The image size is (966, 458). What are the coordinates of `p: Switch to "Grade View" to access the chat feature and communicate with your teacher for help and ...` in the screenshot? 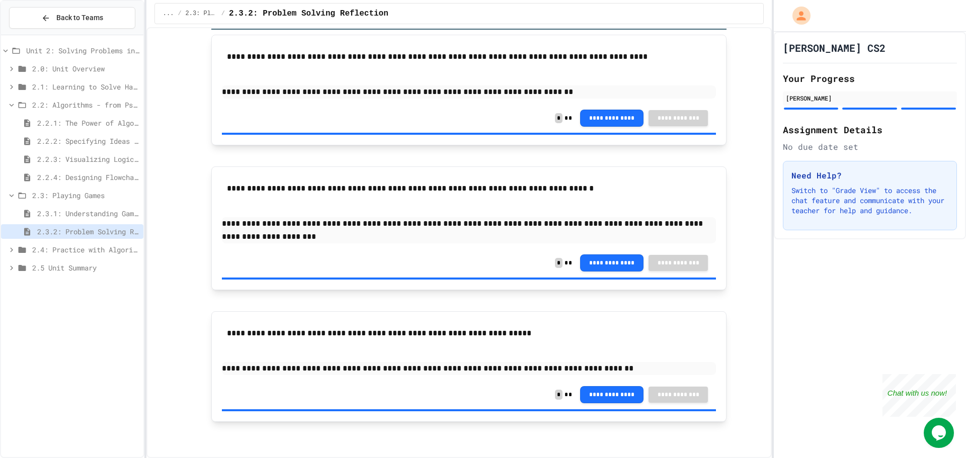 It's located at (870, 201).